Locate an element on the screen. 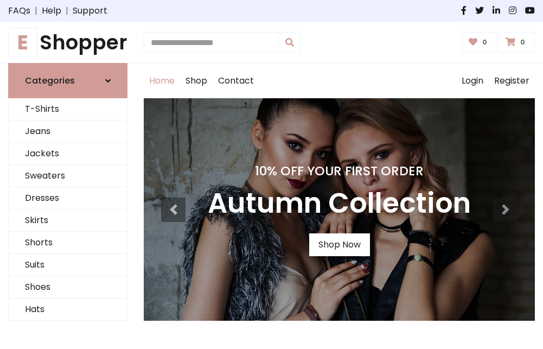 This screenshot has height=349, width=543. h3: Autumn Collection is located at coordinates (339, 203).